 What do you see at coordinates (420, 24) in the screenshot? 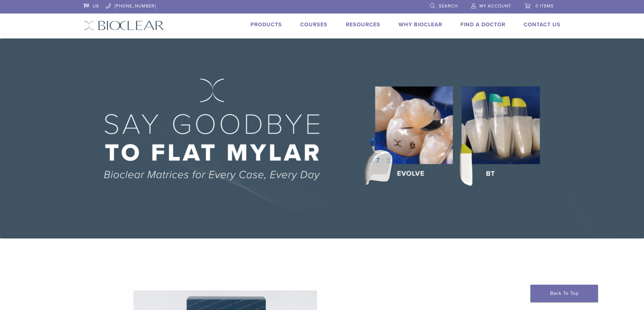
I see `a: Why Bioclear` at bounding box center [420, 24].